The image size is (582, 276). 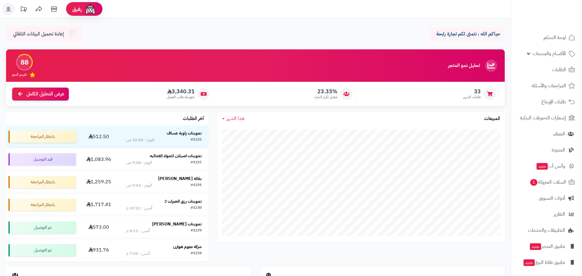 What do you see at coordinates (183, 201) in the screenshot?
I see `strong: تموينات رزق الخيرات 2` at bounding box center [183, 201].